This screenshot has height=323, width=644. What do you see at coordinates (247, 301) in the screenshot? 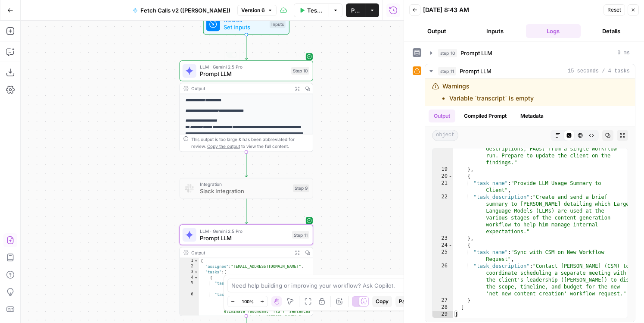
I see `span: 100%` at bounding box center [247, 301].